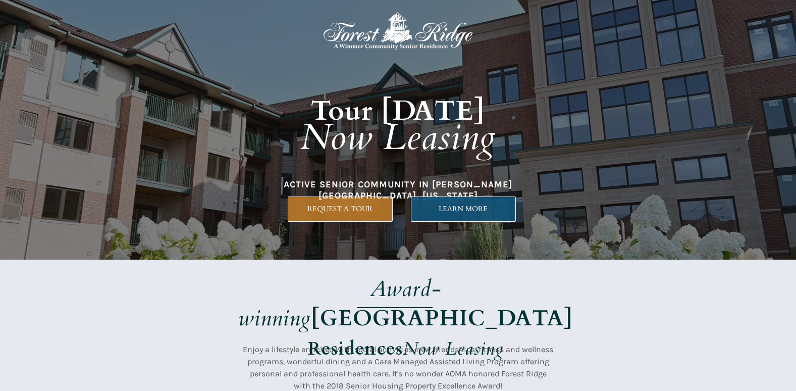 The width and height of the screenshot is (796, 391). I want to click on a: LEARN MORE, so click(463, 209).